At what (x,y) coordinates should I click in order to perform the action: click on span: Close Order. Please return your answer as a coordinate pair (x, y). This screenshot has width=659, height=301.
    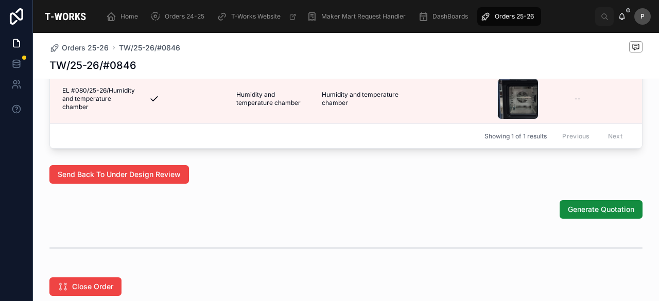
    Looking at the image, I should click on (93, 287).